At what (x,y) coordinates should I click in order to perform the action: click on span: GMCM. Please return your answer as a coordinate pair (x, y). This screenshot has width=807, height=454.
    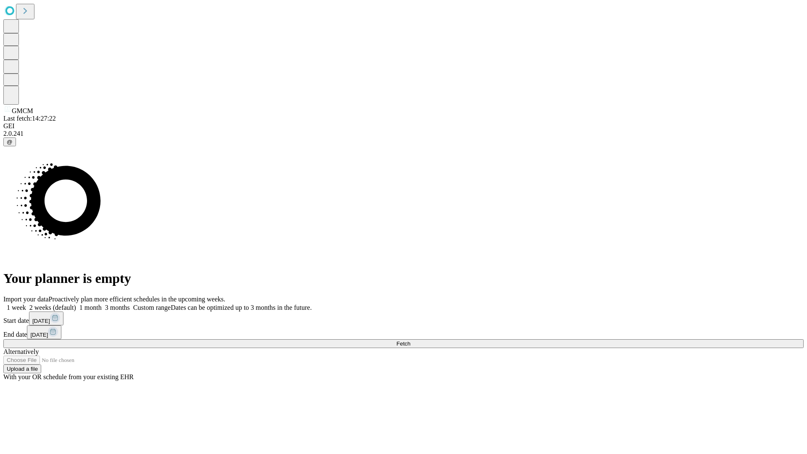
    Looking at the image, I should click on (22, 111).